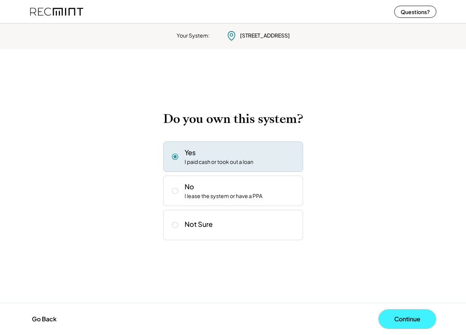  I want to click on h2: Do you own this system?, so click(233, 119).